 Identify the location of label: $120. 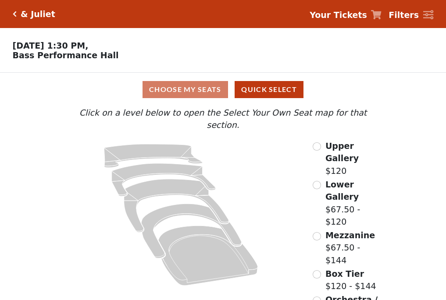
(355, 159).